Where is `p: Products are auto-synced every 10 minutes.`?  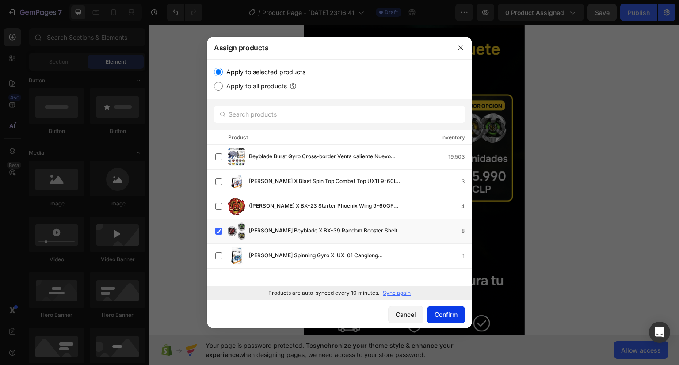 p: Products are auto-synced every 10 minutes. is located at coordinates (324, 293).